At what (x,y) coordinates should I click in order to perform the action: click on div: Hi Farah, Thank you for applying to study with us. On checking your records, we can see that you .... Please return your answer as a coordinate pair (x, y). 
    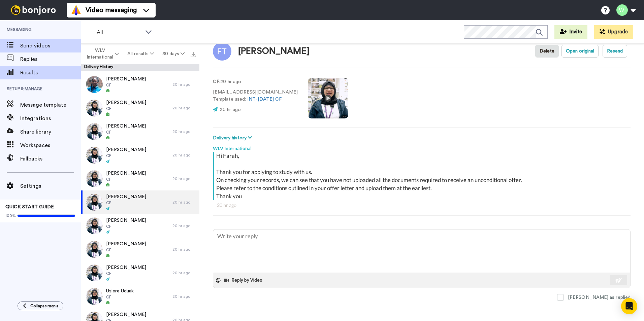
    Looking at the image, I should click on (422, 176).